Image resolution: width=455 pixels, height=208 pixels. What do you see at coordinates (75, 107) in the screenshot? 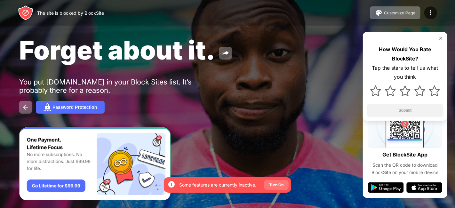
I see `div: Password Protection` at bounding box center [75, 107].